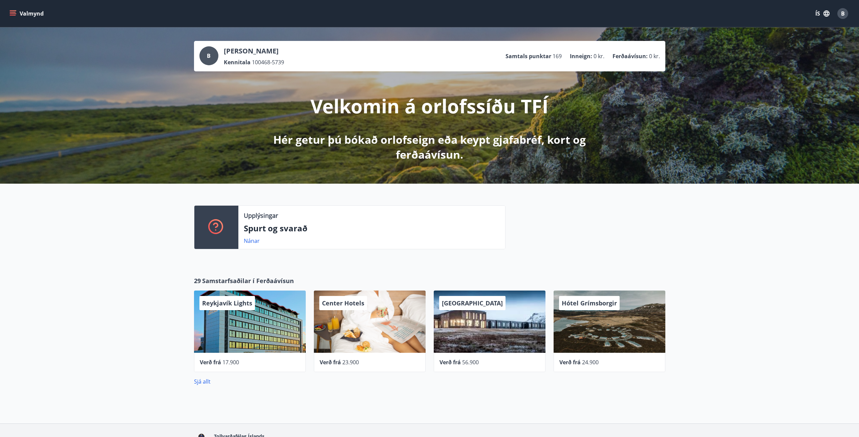  What do you see at coordinates (251, 241) in the screenshot?
I see `a: Nánar` at bounding box center [251, 241].